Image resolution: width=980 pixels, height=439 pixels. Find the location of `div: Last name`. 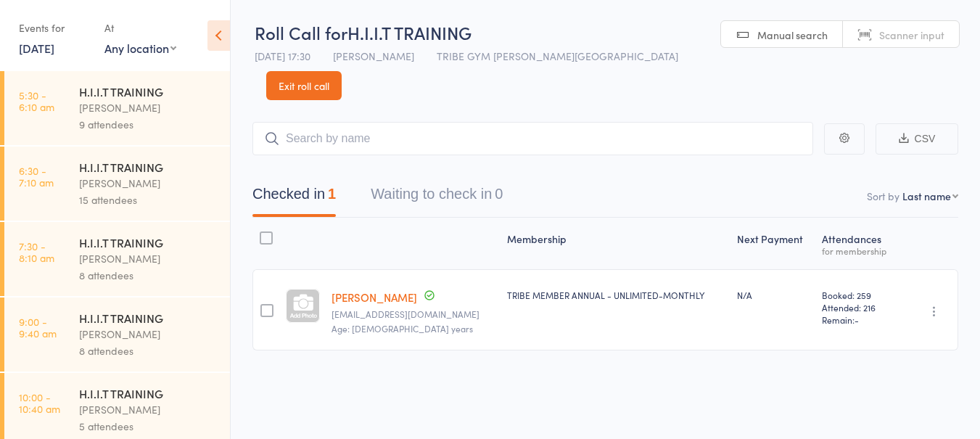

div: Last name is located at coordinates (926, 196).